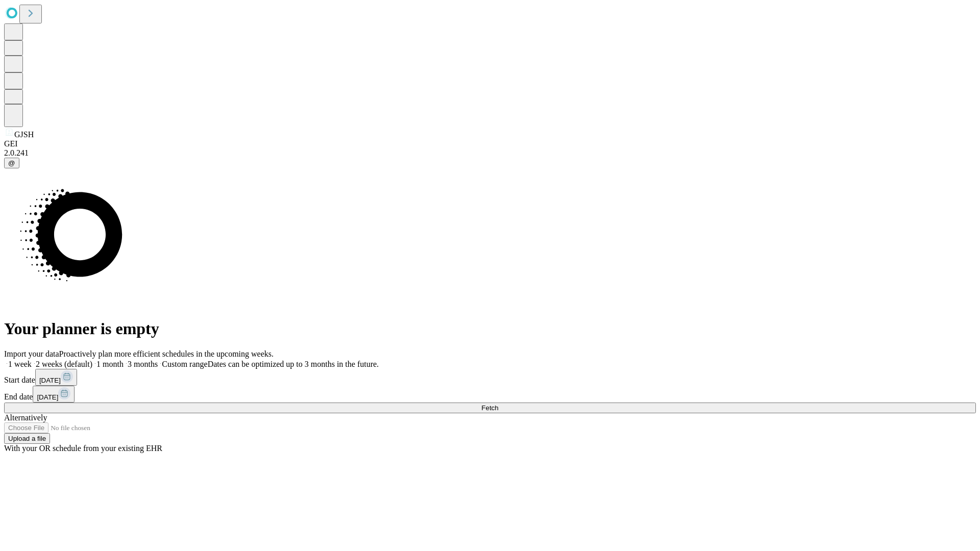 This screenshot has height=551, width=980. Describe the element at coordinates (64, 364) in the screenshot. I see `span: 2 weeks (default)` at that location.